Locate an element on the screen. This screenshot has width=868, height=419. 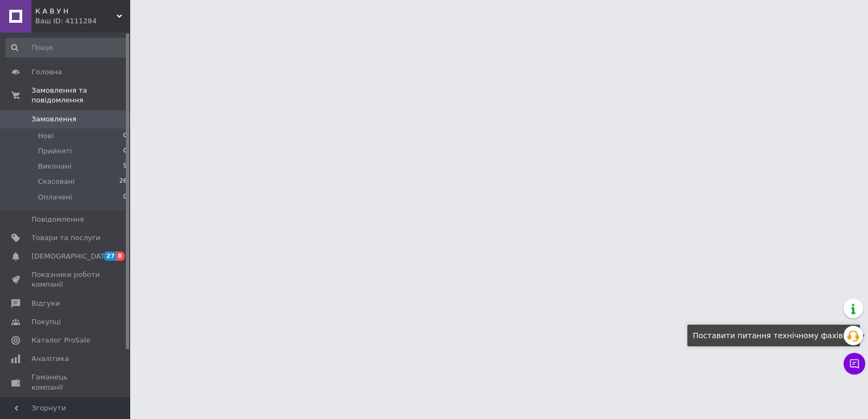
span: Нові is located at coordinates (46, 136).